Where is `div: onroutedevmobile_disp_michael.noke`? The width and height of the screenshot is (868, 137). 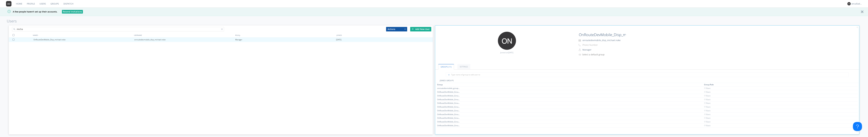
div: onroutedevmobile_disp_michael.noke is located at coordinates (184, 40).